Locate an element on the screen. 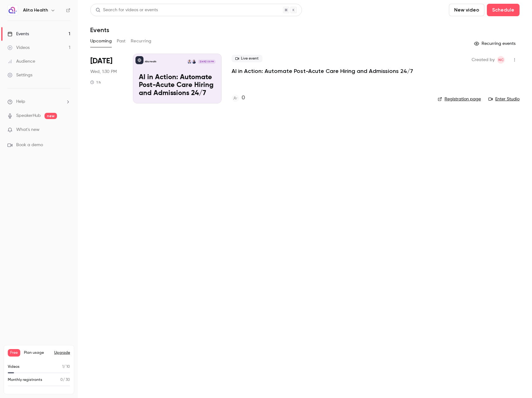 This screenshot has width=532, height=398. span: Free is located at coordinates (14, 353).